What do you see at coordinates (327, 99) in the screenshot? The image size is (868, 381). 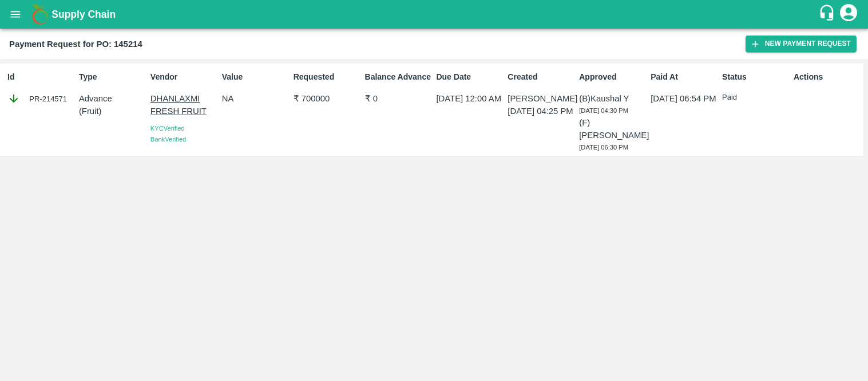 I see `p: ₹ 700000` at bounding box center [327, 99].